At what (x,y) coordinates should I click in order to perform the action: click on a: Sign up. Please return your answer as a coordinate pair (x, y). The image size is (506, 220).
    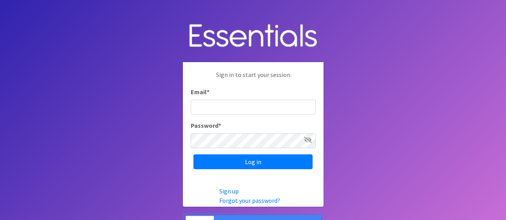
    Looking at the image, I should click on (229, 191).